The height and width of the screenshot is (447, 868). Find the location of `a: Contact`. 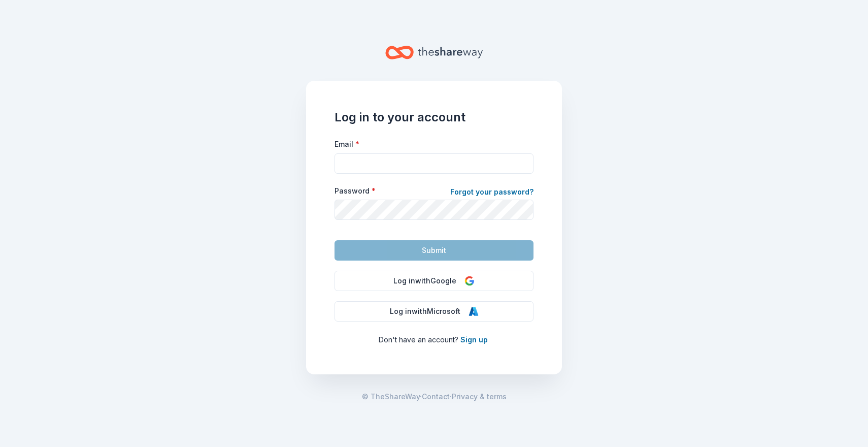

a: Contact is located at coordinates (436, 397).